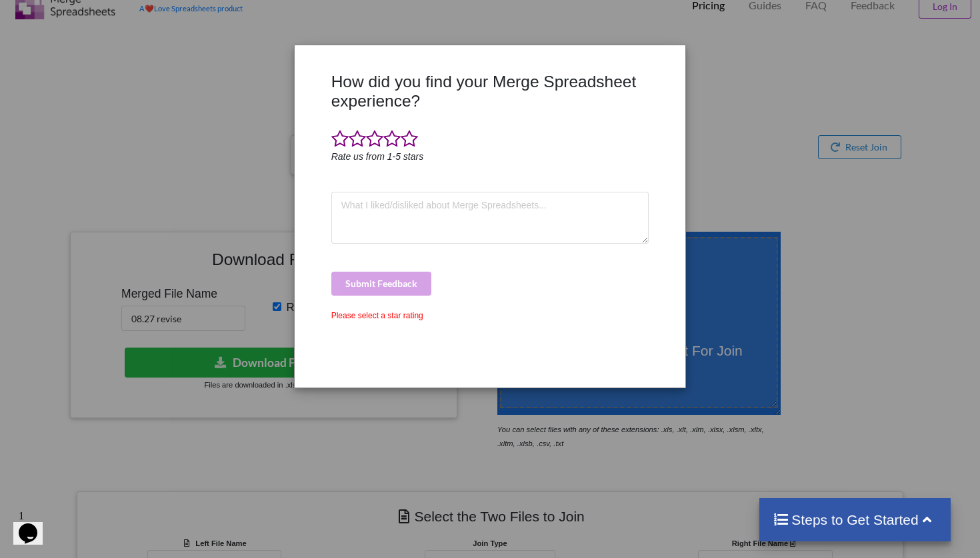 This screenshot has height=558, width=980. I want to click on span: 1, so click(8, 10).